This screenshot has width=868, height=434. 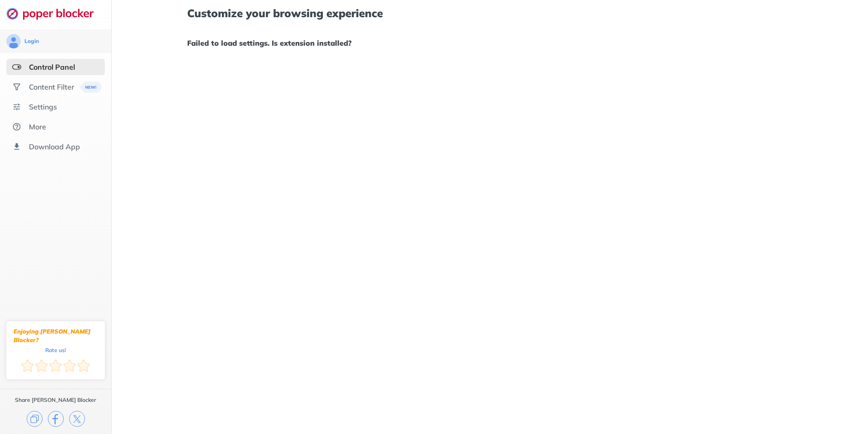 What do you see at coordinates (31, 41) in the screenshot?
I see `div: Login` at bounding box center [31, 41].